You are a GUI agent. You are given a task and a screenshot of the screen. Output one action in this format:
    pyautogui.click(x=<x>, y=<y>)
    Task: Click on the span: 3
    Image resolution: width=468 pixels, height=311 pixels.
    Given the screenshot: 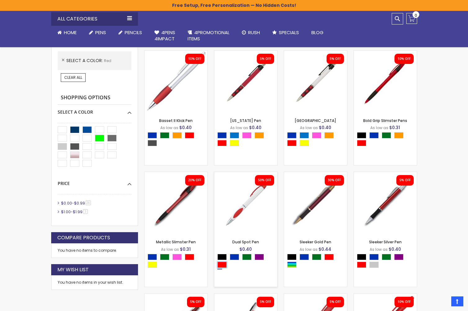 What is the action you would take?
    pyautogui.click(x=85, y=211)
    